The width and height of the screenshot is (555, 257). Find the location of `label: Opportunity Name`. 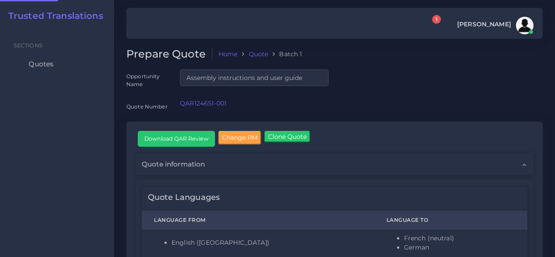

label: Opportunity Name is located at coordinates (147, 80).